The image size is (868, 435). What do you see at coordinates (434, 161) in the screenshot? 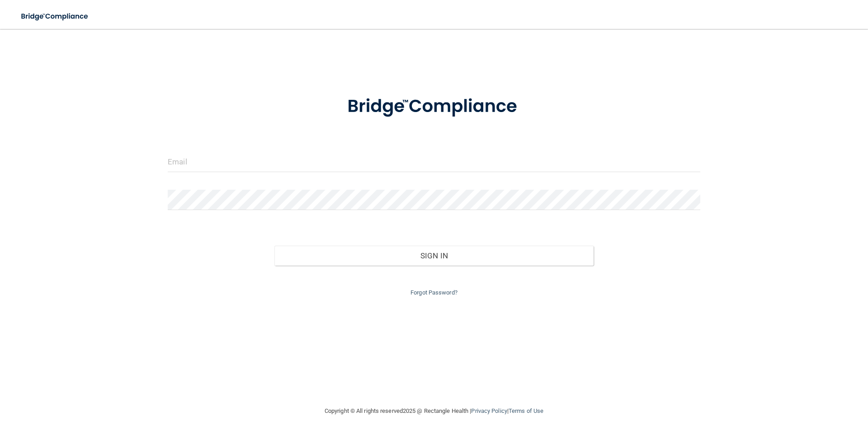
I see `input: Email` at bounding box center [434, 161].